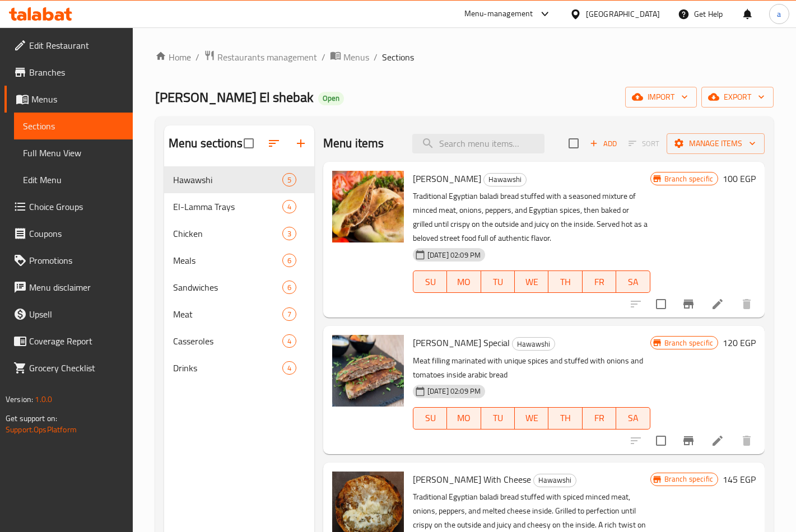 This screenshot has height=532, width=796. I want to click on span: Menu disclaimer, so click(76, 287).